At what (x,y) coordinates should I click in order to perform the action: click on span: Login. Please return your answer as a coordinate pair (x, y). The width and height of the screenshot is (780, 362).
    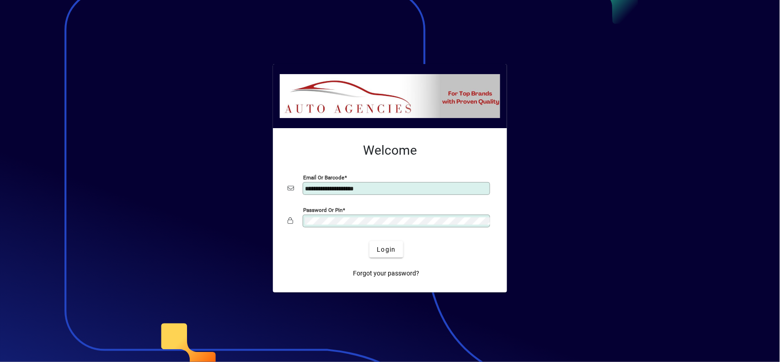
    Looking at the image, I should click on (386, 249).